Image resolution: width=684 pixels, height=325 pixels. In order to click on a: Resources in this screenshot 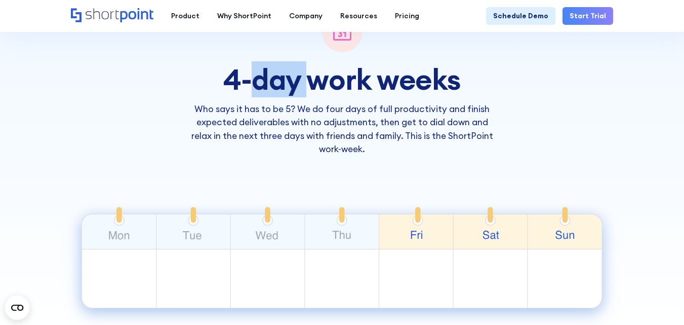, I will do `click(359, 16)`.